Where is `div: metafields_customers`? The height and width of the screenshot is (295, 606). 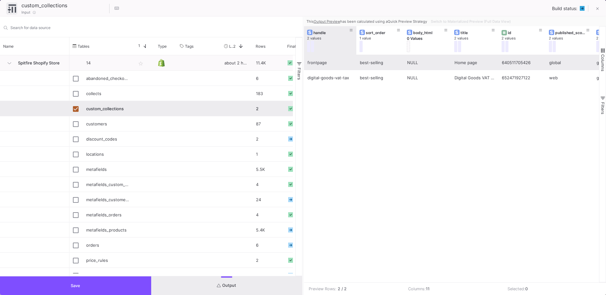 div: metafields_customers is located at coordinates (108, 199).